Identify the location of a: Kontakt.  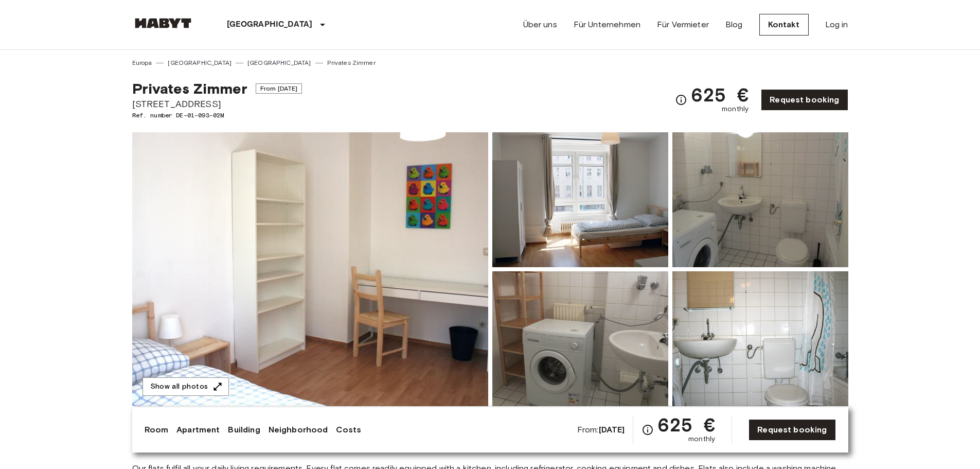
(784, 25).